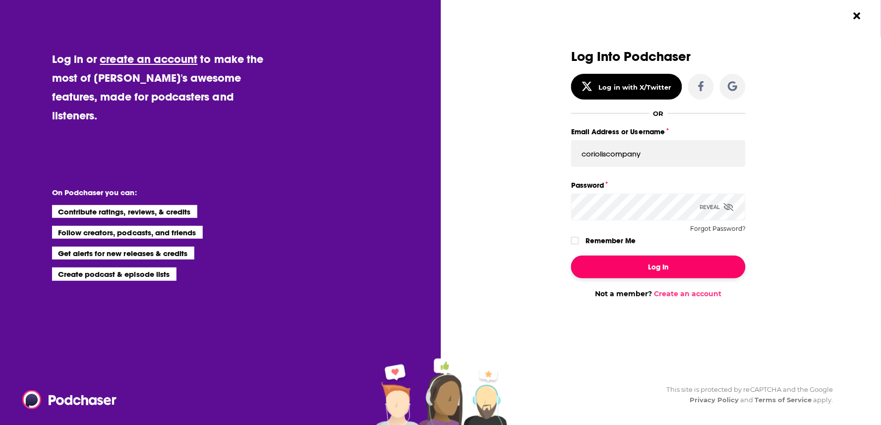 Image resolution: width=881 pixels, height=425 pixels. What do you see at coordinates (658, 114) in the screenshot?
I see `div: OR` at bounding box center [658, 114].